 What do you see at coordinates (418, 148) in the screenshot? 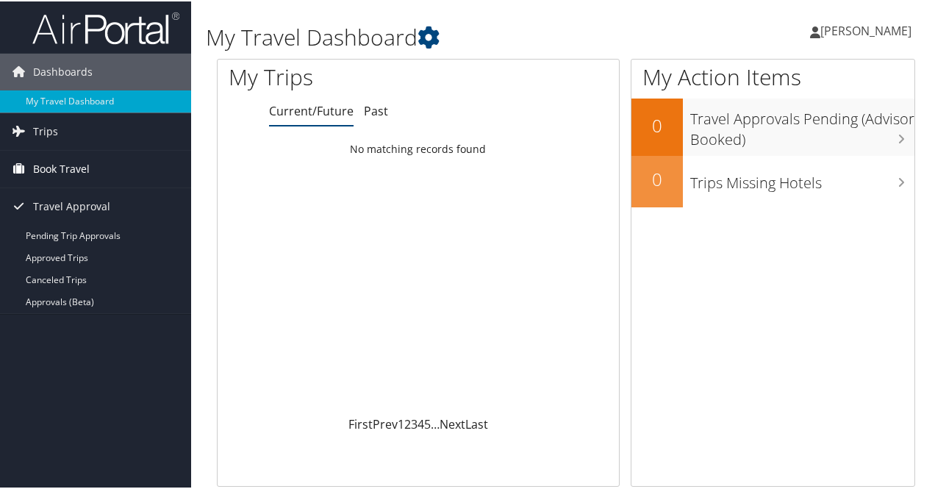
I see `td: No matching records found` at bounding box center [418, 148].